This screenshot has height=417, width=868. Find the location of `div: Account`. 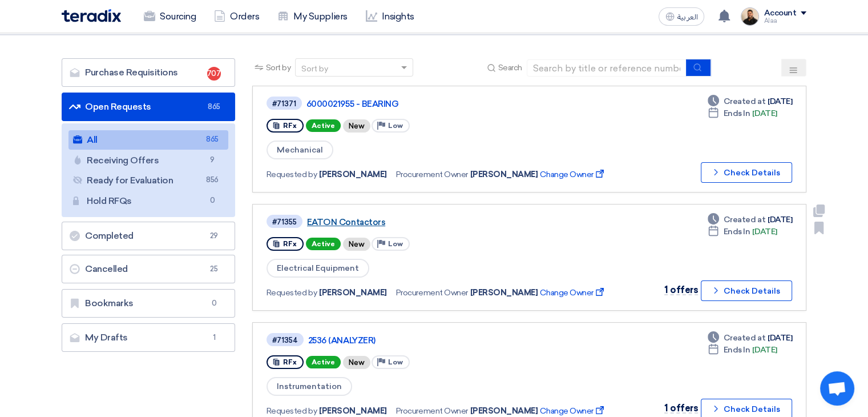

div: Account is located at coordinates (780, 13).